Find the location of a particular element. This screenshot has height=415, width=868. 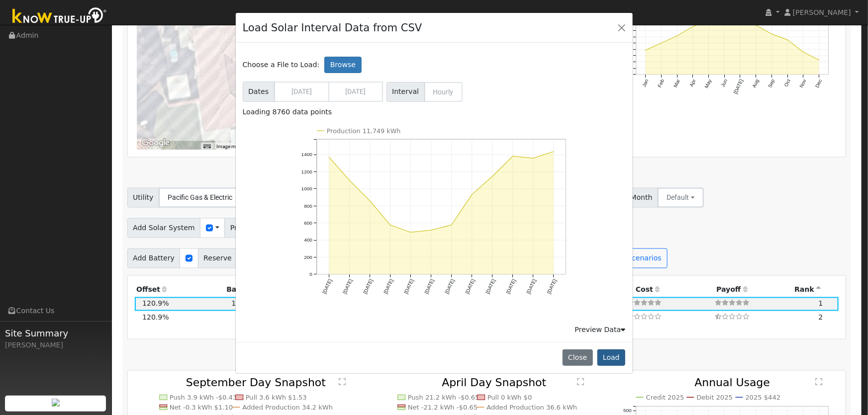

span: Dates is located at coordinates (259, 92).